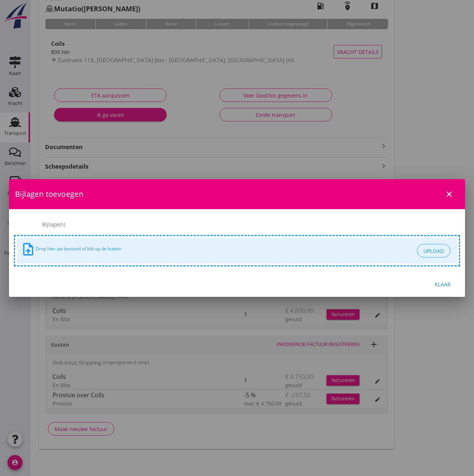 The width and height of the screenshot is (474, 476). Describe the element at coordinates (217, 251) in the screenshot. I see `div: Drop hier uw bestand of klik op de button` at that location.